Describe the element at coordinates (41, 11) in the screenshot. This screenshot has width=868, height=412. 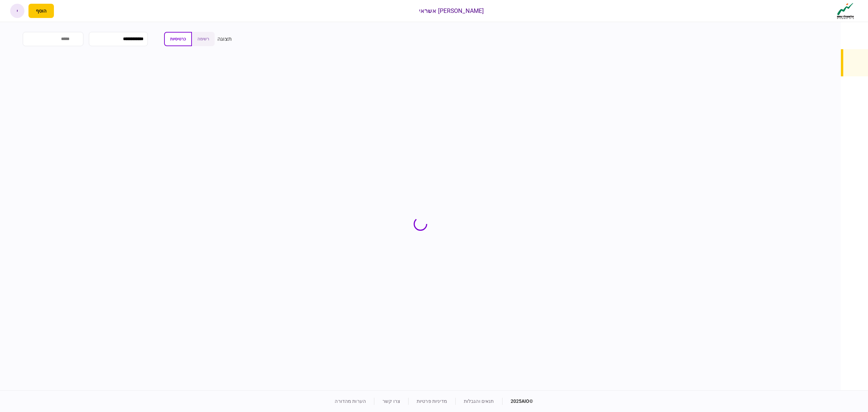
I see `button: פתח תפריט להוספת לקוח` at that location.